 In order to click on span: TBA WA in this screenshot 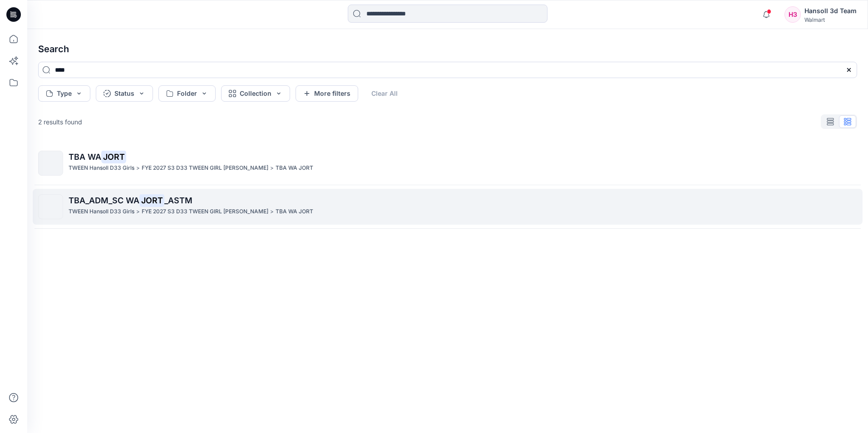, I will do `click(85, 157)`.